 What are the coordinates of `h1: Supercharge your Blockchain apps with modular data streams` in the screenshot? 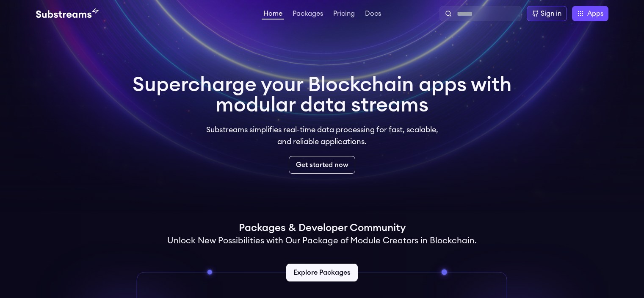 It's located at (322, 95).